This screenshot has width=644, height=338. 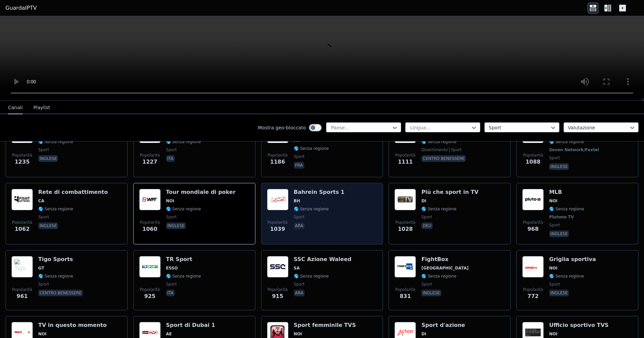 What do you see at coordinates (41, 268) in the screenshot?
I see `font: GT` at bounding box center [41, 268].